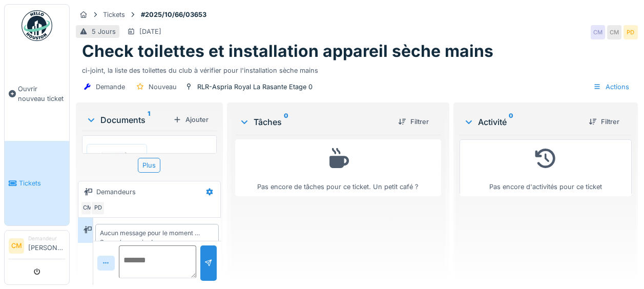 Image resolution: width=644 pixels, height=289 pixels. Describe the element at coordinates (611, 87) in the screenshot. I see `div: Actions` at that location.